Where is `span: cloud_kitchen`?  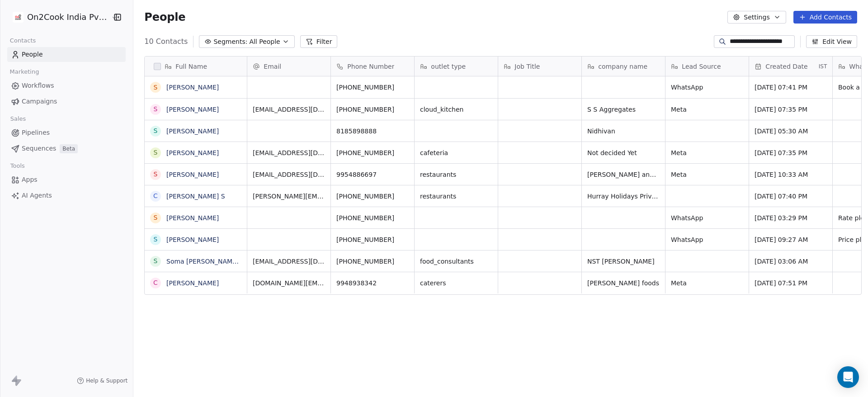 span: cloud_kitchen is located at coordinates (456, 109).